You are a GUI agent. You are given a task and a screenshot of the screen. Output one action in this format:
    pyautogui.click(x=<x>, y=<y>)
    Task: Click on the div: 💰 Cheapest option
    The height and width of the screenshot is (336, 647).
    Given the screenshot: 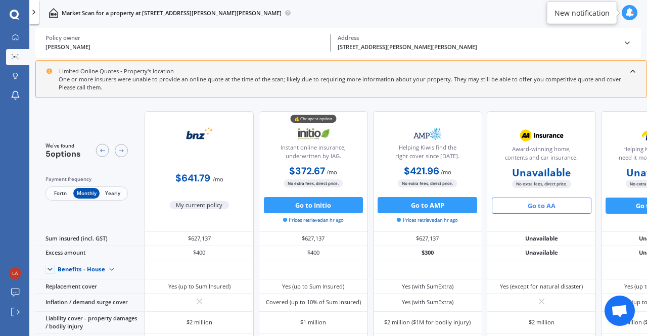 What is the action you would take?
    pyautogui.click(x=313, y=119)
    